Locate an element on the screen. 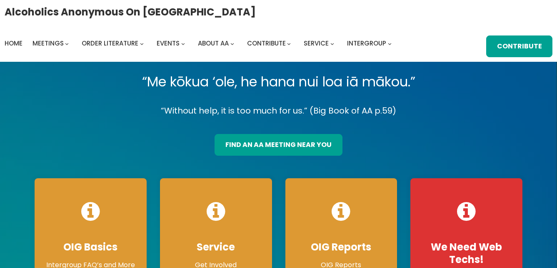  h4: OIG Reports is located at coordinates (341, 247).